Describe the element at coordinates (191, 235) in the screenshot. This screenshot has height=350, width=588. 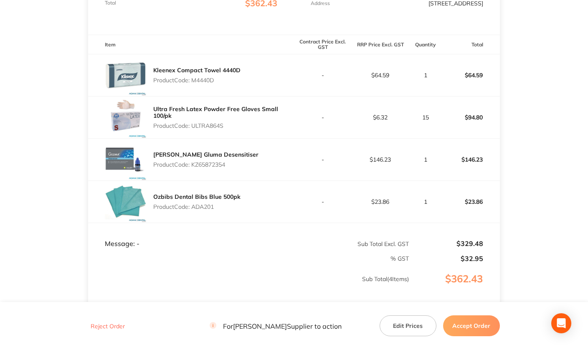
I see `td: Message: -` at that location.